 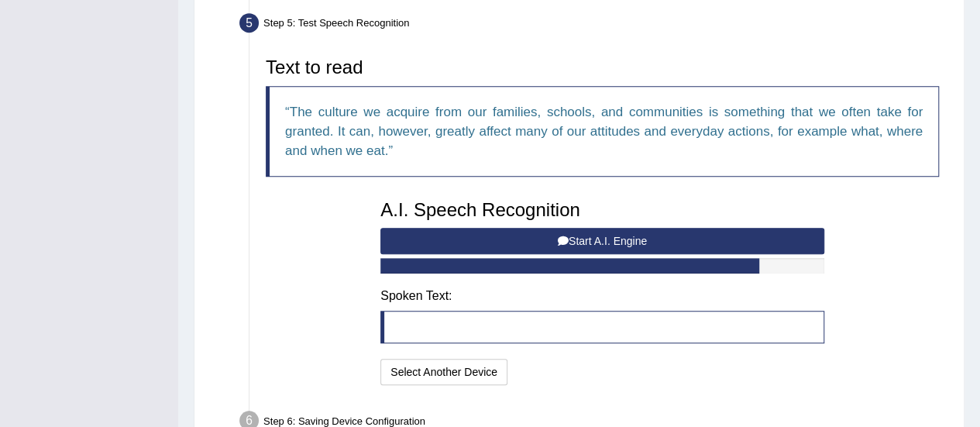 What do you see at coordinates (602, 296) in the screenshot?
I see `h4: Spoken Text:` at bounding box center [602, 296].